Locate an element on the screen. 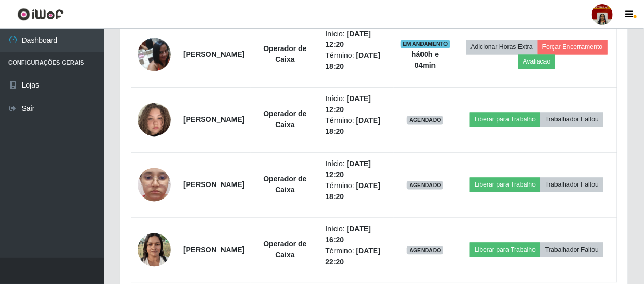 The image size is (644, 284). button: Avaliação is located at coordinates (537, 62).